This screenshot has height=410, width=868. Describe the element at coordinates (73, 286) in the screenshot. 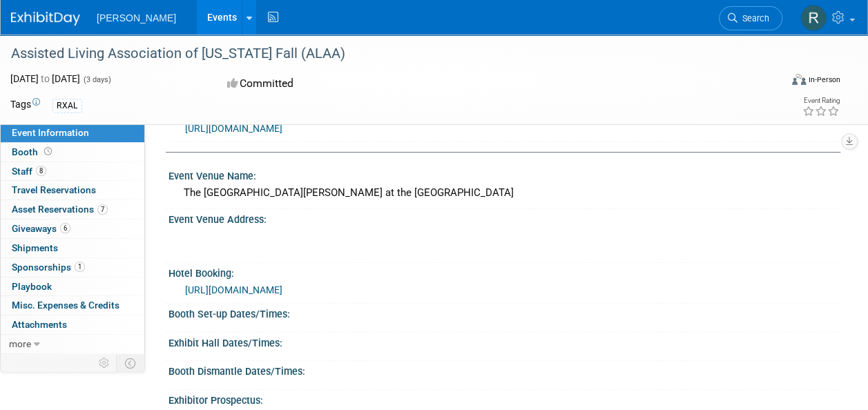

I see `a: Playbook` at that location.